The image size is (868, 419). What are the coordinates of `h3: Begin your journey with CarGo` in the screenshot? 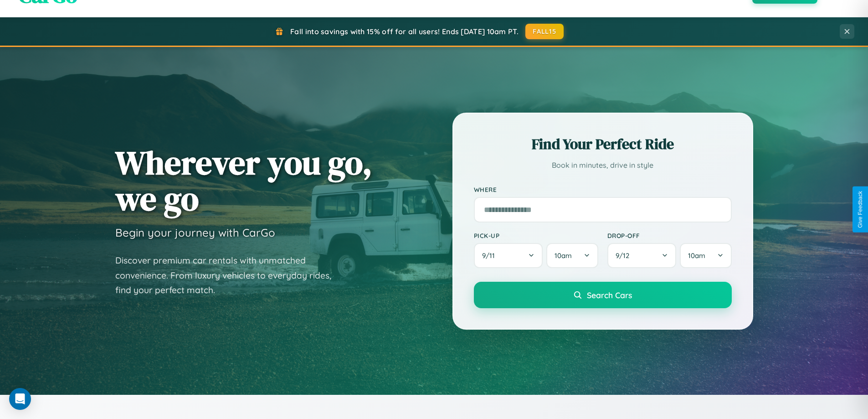 It's located at (195, 233).